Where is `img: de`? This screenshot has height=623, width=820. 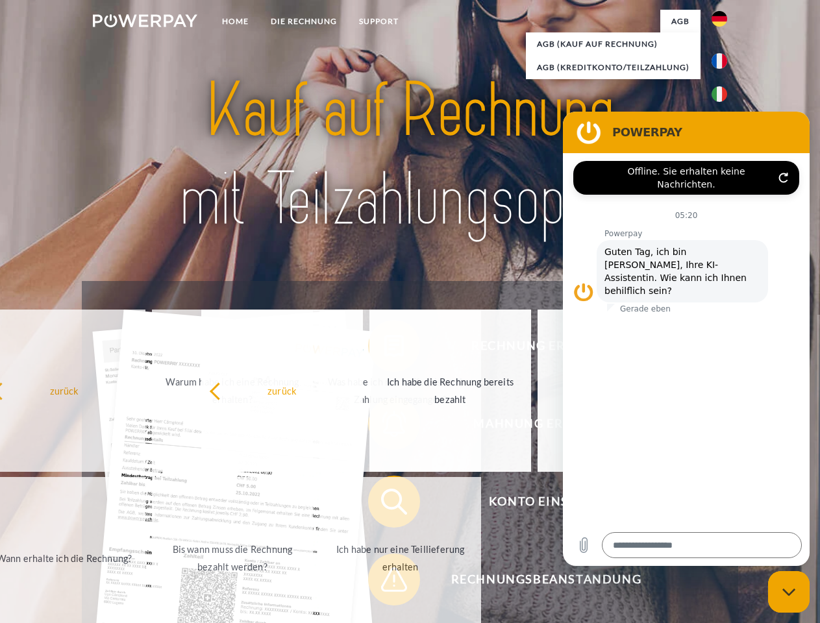 img: de is located at coordinates (719, 19).